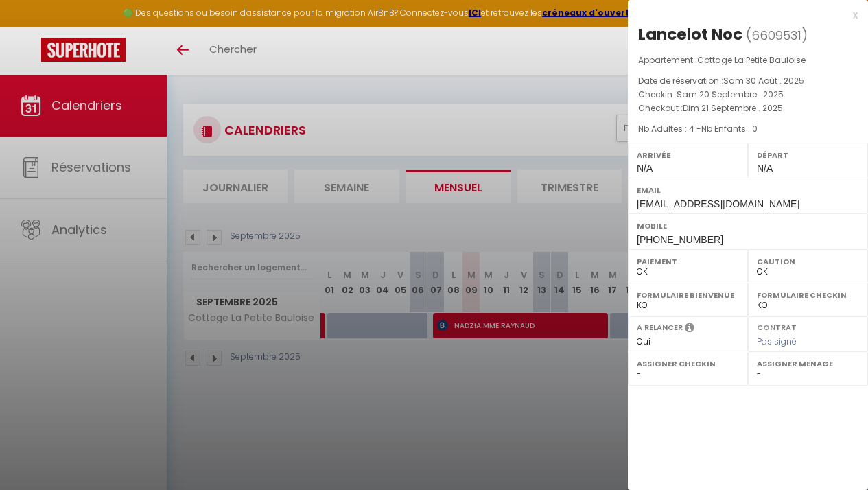 This screenshot has width=868, height=490. I want to click on div: x, so click(742, 15).